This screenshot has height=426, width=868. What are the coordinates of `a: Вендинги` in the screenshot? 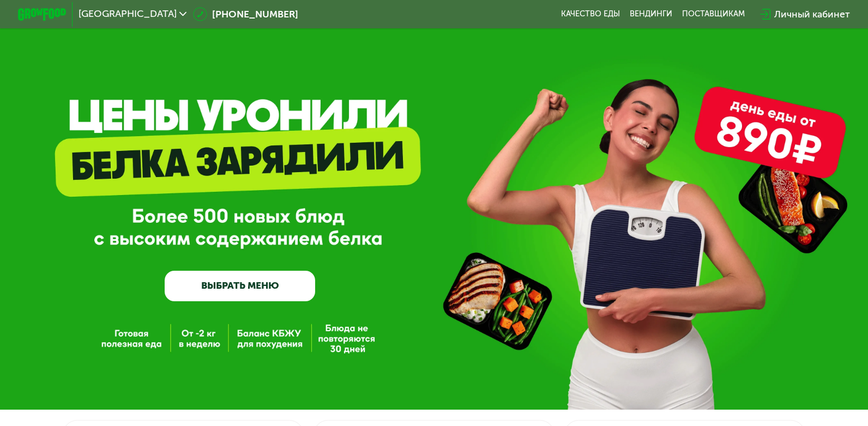 It's located at (651, 14).